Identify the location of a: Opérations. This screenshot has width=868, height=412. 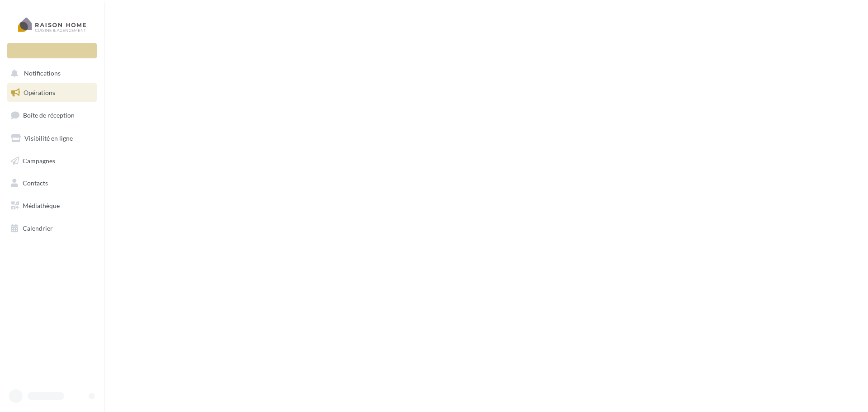
(52, 93).